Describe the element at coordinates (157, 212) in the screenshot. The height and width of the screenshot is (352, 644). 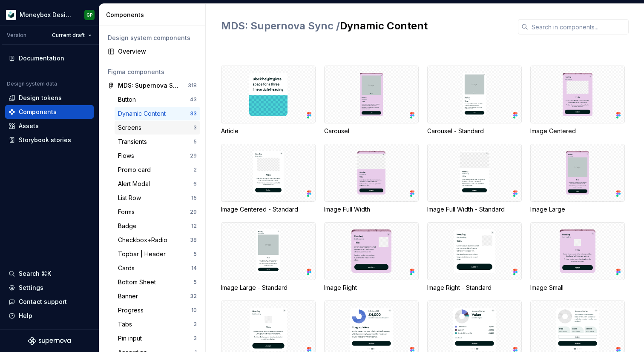
I see `a: Forms29` at that location.